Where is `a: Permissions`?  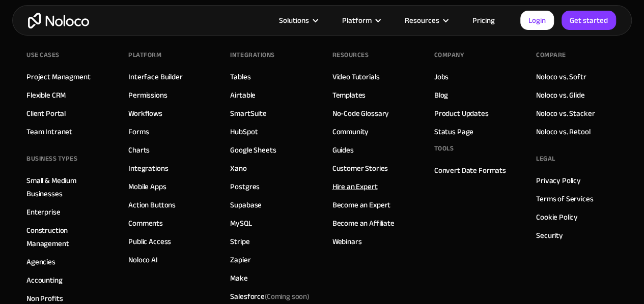 a: Permissions is located at coordinates (147, 95).